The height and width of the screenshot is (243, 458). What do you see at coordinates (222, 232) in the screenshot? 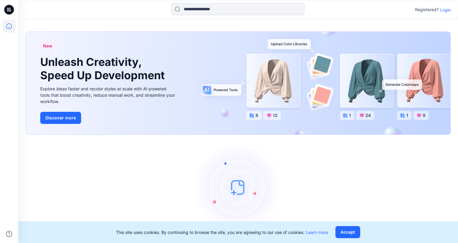
I see `p: This site uses cookies. By continuing to browse the site, you are agreeing to our use of cookies.` at bounding box center [222, 232].